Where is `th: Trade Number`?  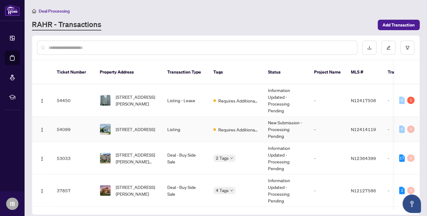 th: Trade Number is located at coordinates (404, 72).